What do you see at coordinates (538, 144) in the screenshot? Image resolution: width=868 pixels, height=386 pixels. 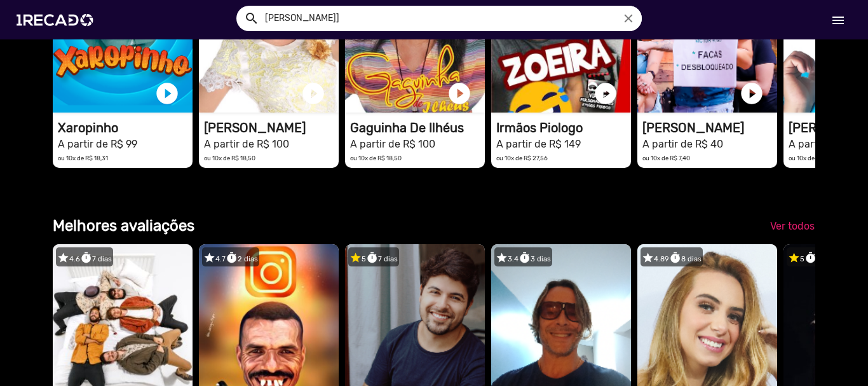 I see `small: A partir de R$ 149` at bounding box center [538, 144].